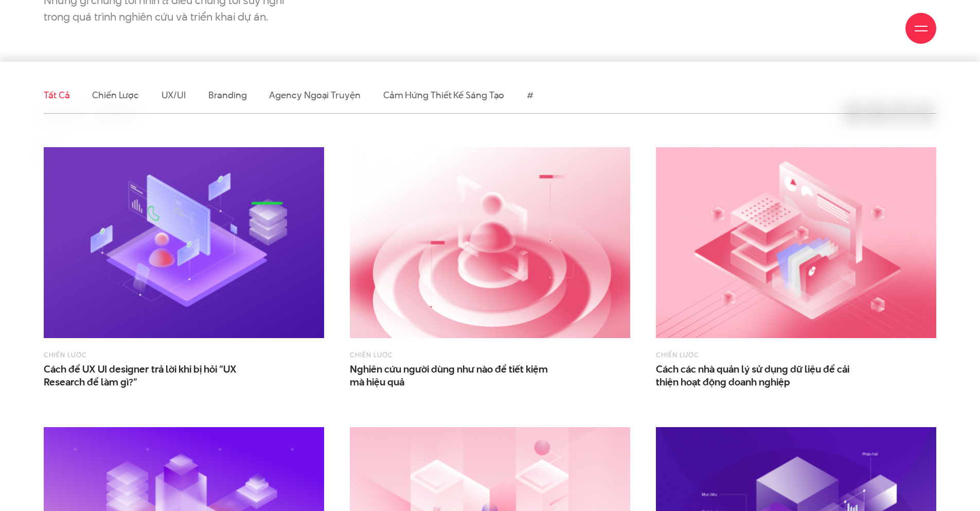 The height and width of the screenshot is (511, 980). Describe the element at coordinates (174, 95) in the screenshot. I see `a: UX/UI` at that location.